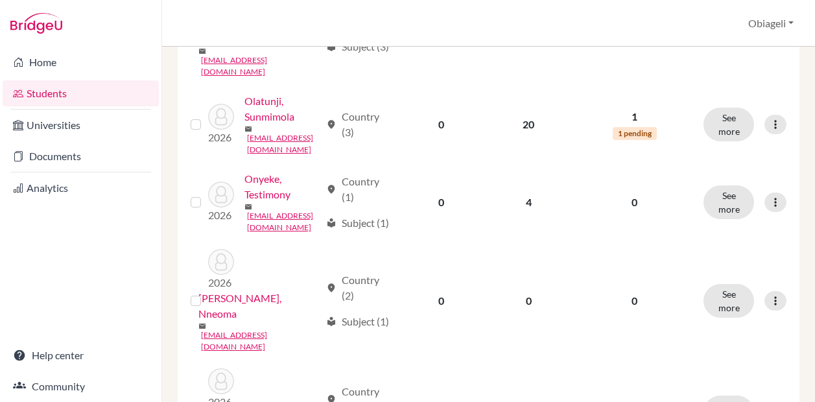  What do you see at coordinates (283, 109) in the screenshot?
I see `a: Olatunji, Sunmimola` at bounding box center [283, 109].